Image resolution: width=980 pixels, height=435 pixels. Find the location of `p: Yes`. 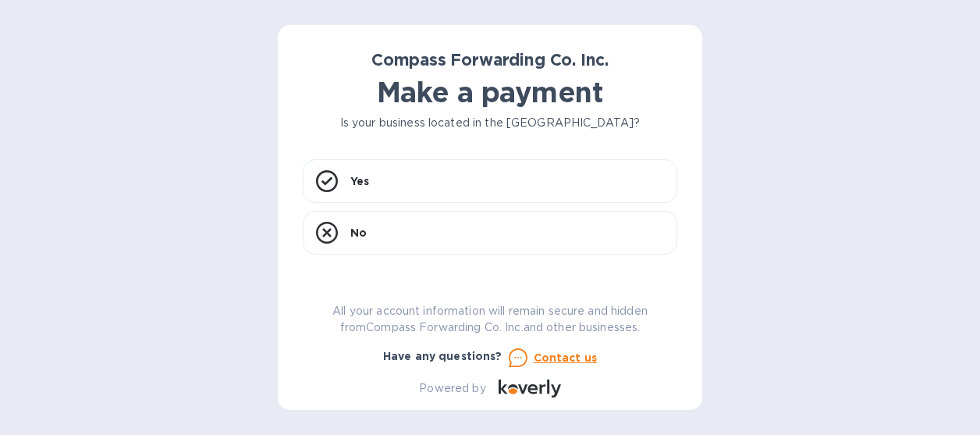

p: Yes is located at coordinates (360, 181).